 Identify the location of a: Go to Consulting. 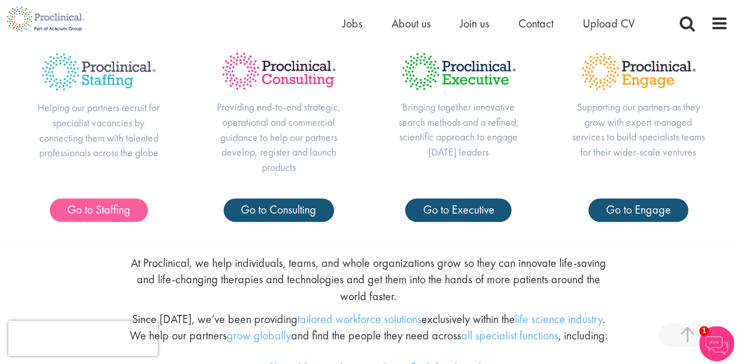
(278, 210).